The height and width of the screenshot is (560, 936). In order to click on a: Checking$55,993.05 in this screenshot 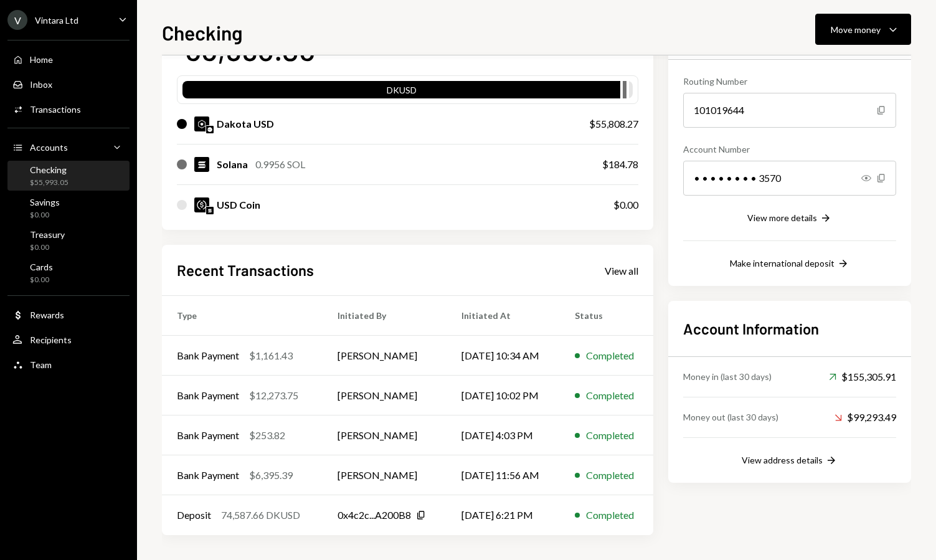, I will do `click(69, 175)`.